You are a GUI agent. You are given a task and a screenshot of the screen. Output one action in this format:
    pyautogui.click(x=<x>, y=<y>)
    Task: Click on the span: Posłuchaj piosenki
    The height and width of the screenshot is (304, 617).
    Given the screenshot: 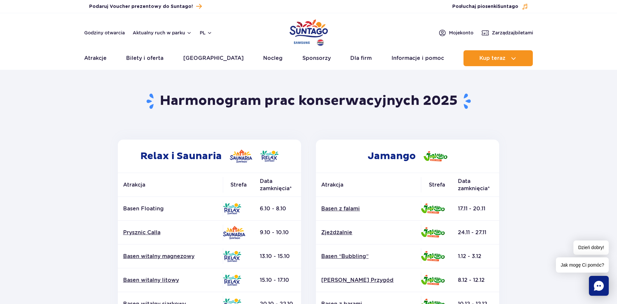 What is the action you would take?
    pyautogui.click(x=485, y=7)
    